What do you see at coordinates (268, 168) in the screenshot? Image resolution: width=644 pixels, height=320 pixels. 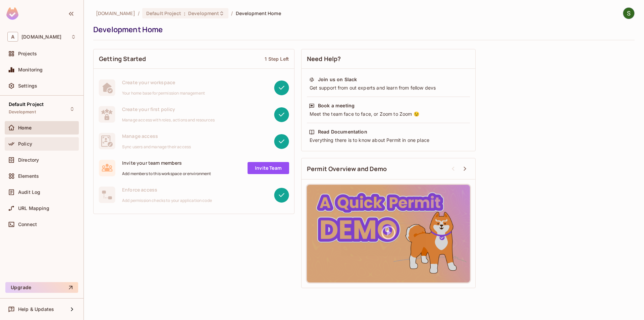 I see `a: Invite Team` at bounding box center [268, 168].